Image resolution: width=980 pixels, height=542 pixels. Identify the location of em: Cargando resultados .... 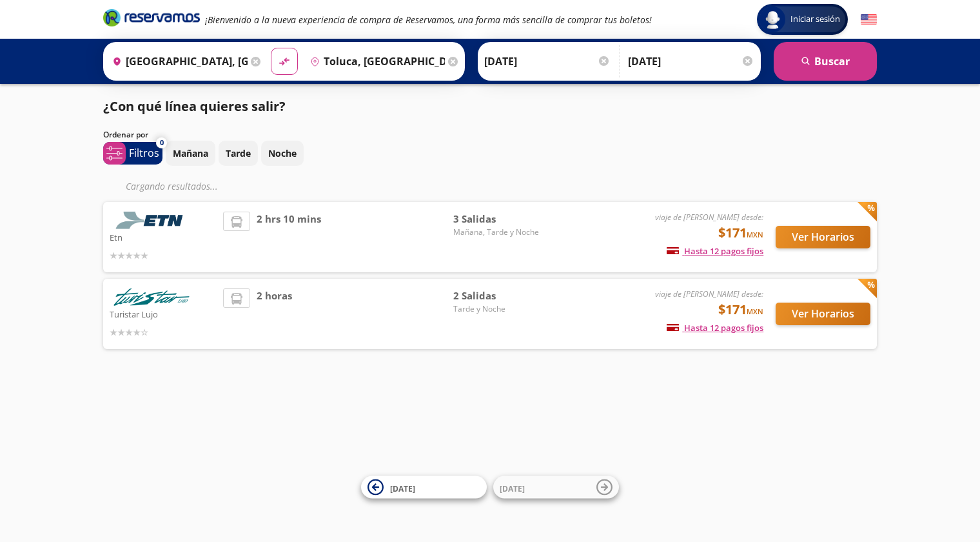
(171, 186).